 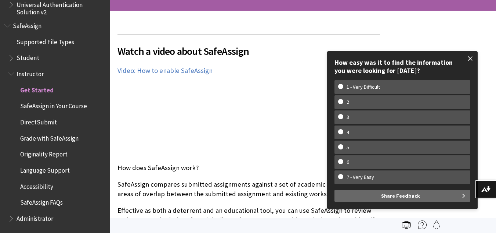 I want to click on span: Language Support, so click(x=45, y=169).